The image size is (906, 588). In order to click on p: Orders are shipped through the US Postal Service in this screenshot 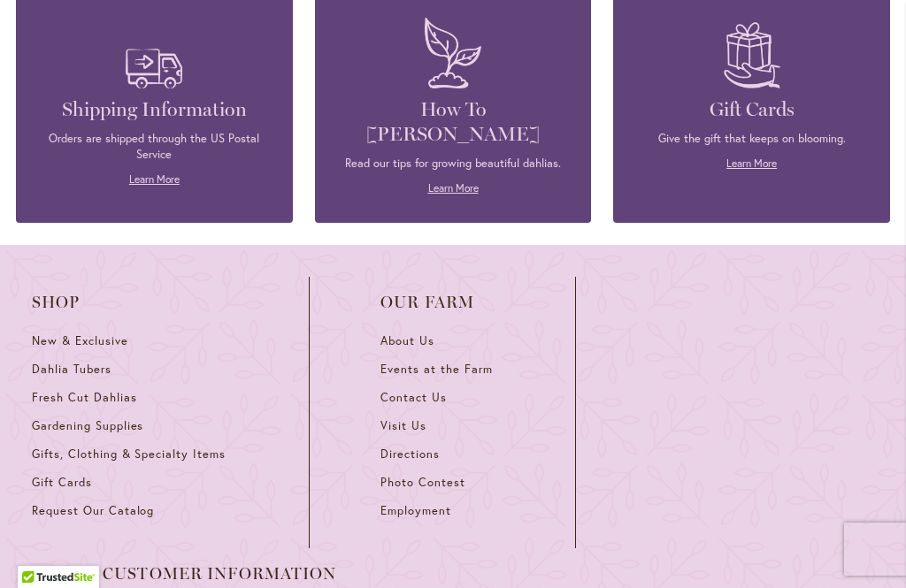, I will do `click(154, 147)`.